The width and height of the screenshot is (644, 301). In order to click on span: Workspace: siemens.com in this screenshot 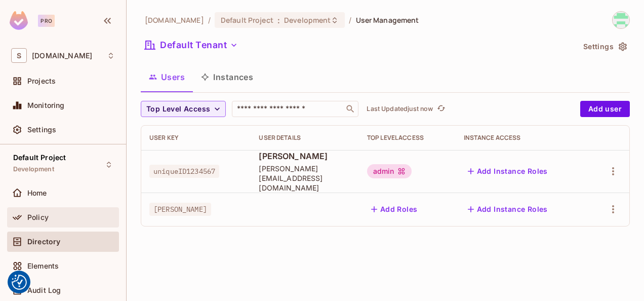, I will do `click(62, 56)`.